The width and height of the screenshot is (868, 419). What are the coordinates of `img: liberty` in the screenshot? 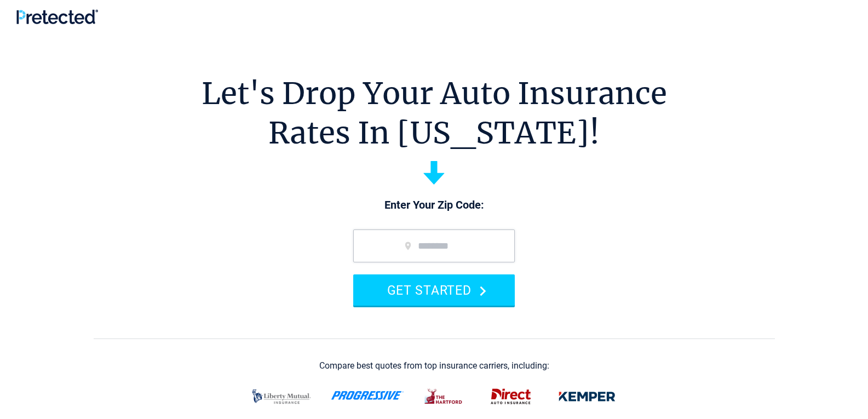 It's located at (282, 397).